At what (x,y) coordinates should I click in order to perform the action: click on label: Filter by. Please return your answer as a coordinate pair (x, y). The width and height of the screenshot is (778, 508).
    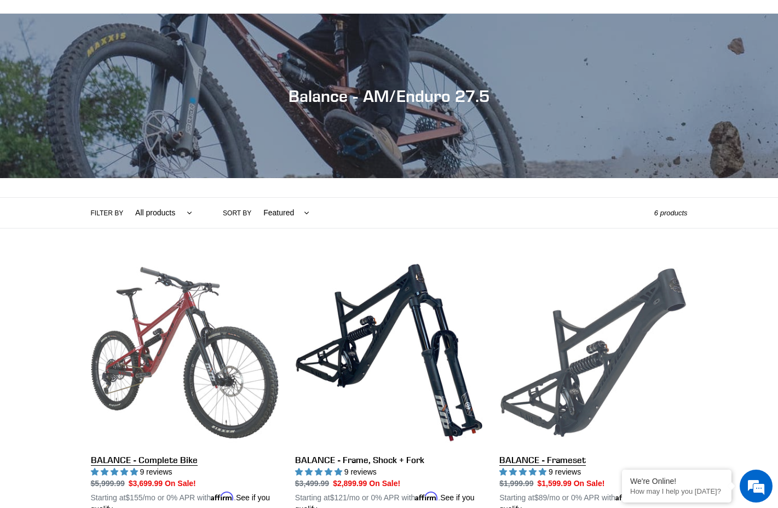
    Looking at the image, I should click on (107, 213).